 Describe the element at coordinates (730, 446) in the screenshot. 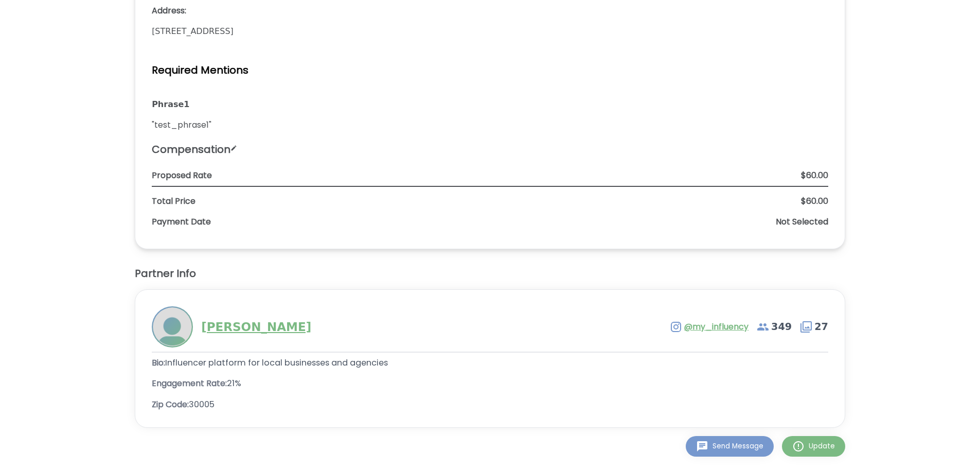

I see `div: Send Message` at that location.